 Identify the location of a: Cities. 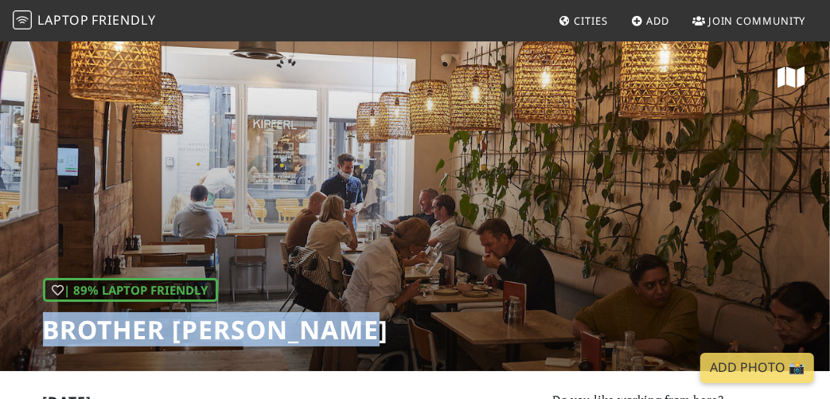
(583, 21).